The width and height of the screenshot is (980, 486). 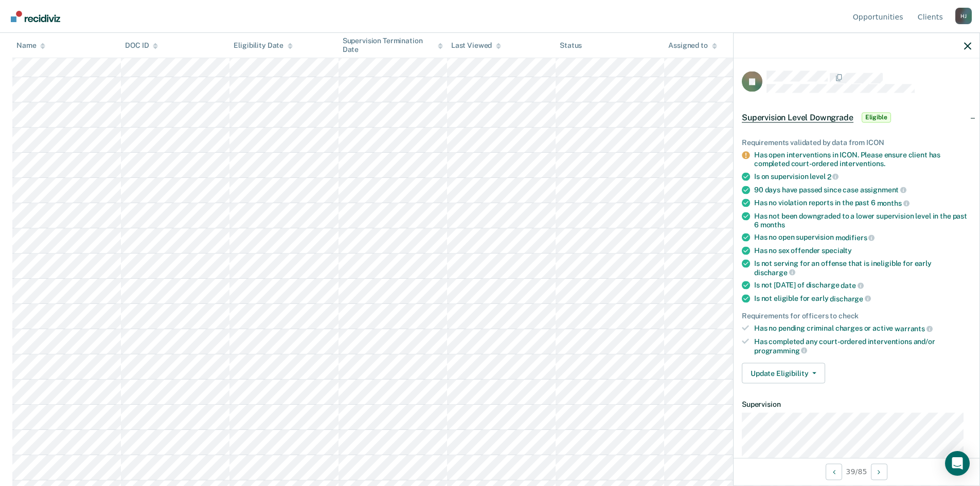 What do you see at coordinates (863, 299) in the screenshot?
I see `div: Is not eligible for early` at bounding box center [863, 299].